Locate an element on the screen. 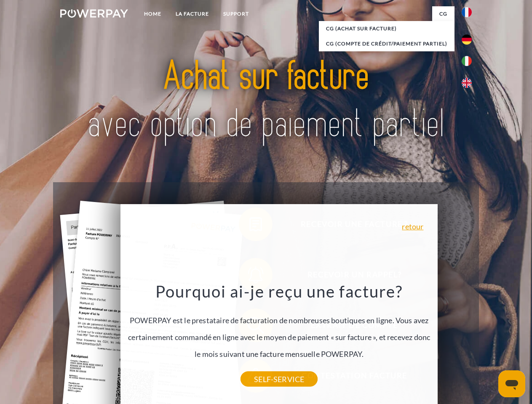  a: retour is located at coordinates (412, 226).